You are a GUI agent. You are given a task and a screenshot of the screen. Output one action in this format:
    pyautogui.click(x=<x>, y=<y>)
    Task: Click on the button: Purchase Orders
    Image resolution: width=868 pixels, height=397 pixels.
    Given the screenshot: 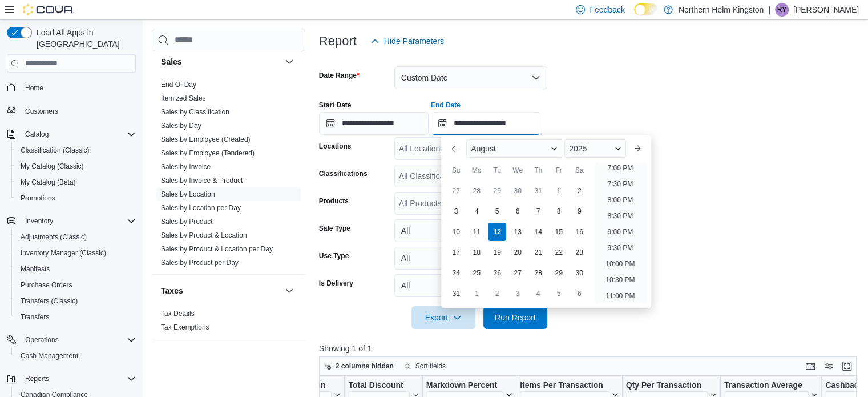 What is the action you would take?
    pyautogui.click(x=76, y=285)
    